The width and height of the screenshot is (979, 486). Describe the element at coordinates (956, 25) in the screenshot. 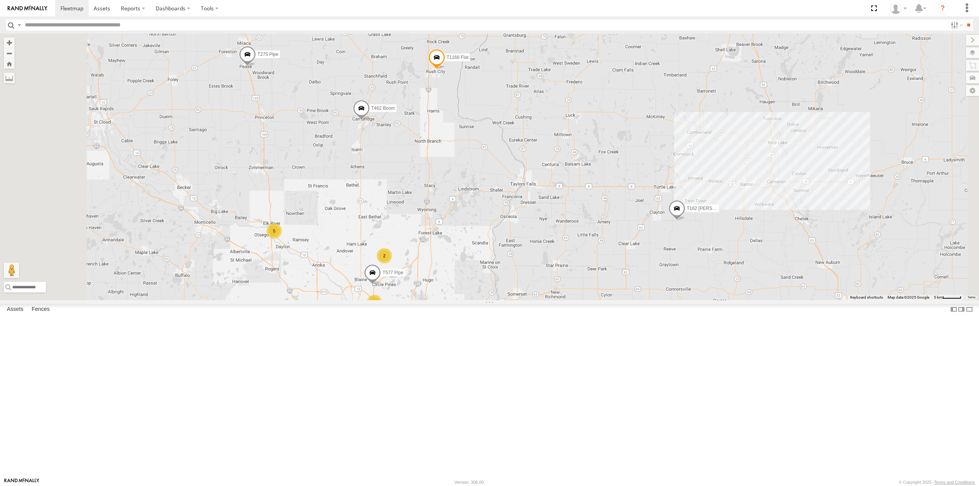

I see `label: Search Filter Options` at that location.